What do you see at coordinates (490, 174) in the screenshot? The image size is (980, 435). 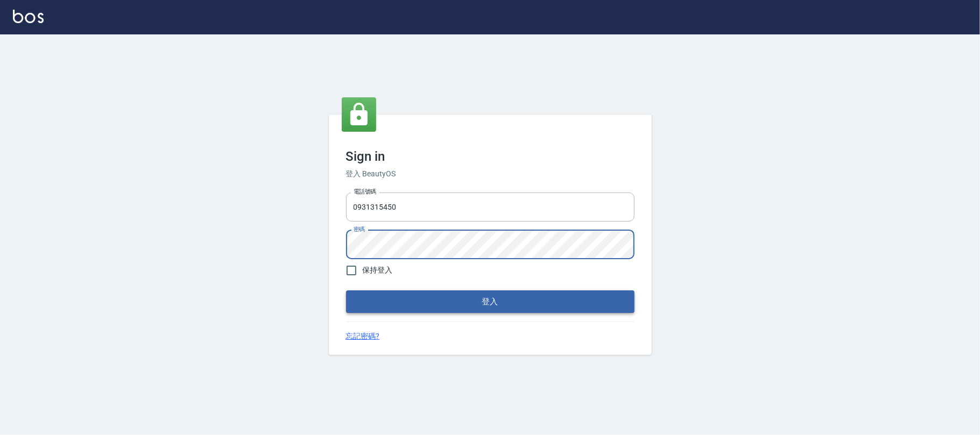 I see `h6: 登入 BeautyOS` at bounding box center [490, 174].